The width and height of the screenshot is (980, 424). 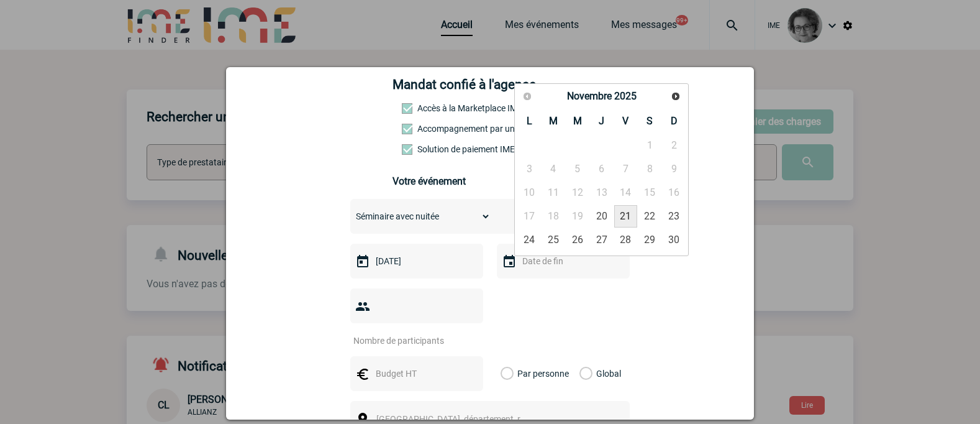 What do you see at coordinates (577, 240) in the screenshot?
I see `a: 26` at bounding box center [577, 240].